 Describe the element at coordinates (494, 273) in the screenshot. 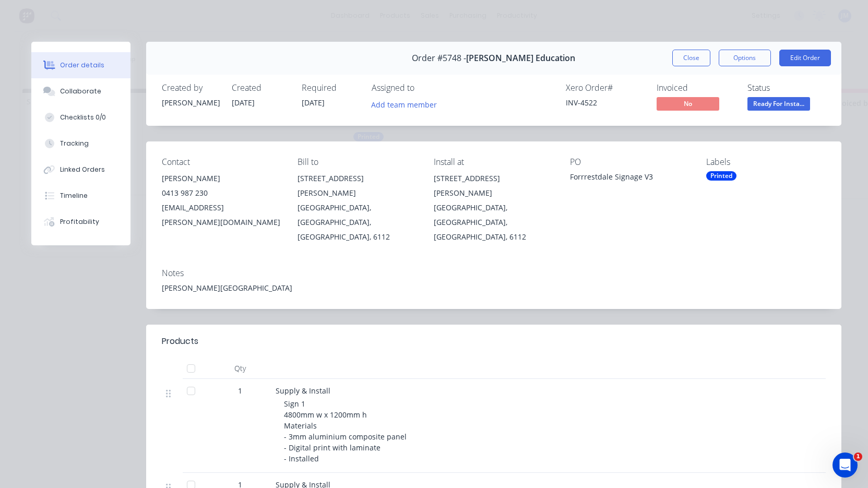

I see `div: Notes` at that location.